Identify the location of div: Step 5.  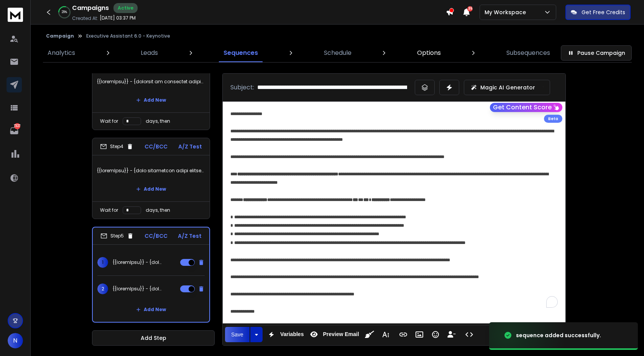
(117, 236).